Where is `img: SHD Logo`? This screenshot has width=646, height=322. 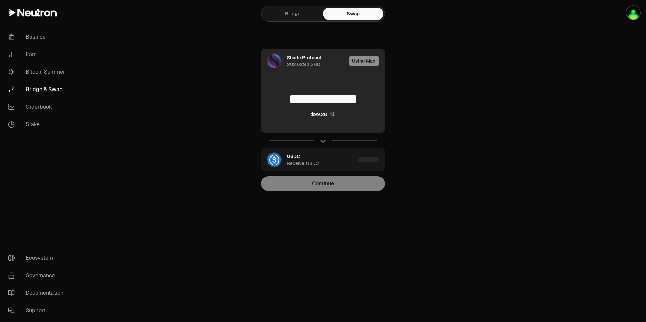
img: SHD Logo is located at coordinates (274, 61).